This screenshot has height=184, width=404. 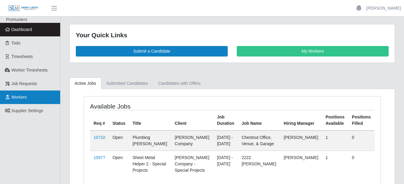 What do you see at coordinates (152, 51) in the screenshot?
I see `a: Submit a Candidate` at bounding box center [152, 51].